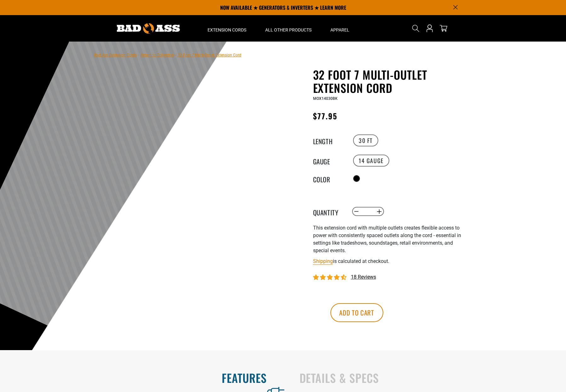 The width and height of the screenshot is (566, 392). Describe the element at coordinates (288, 29) in the screenshot. I see `summary: All Other Products` at that location.